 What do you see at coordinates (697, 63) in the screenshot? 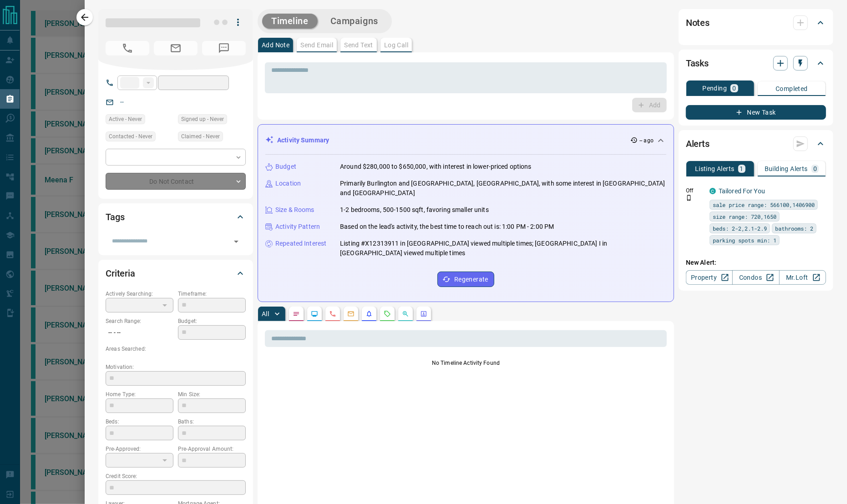
I see `h2: Tasks` at bounding box center [697, 63].